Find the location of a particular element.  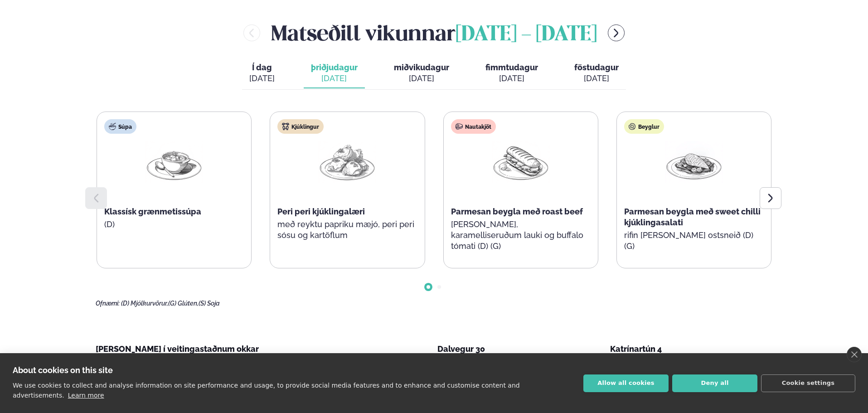

strong: About cookies on this site is located at coordinates (62, 370).